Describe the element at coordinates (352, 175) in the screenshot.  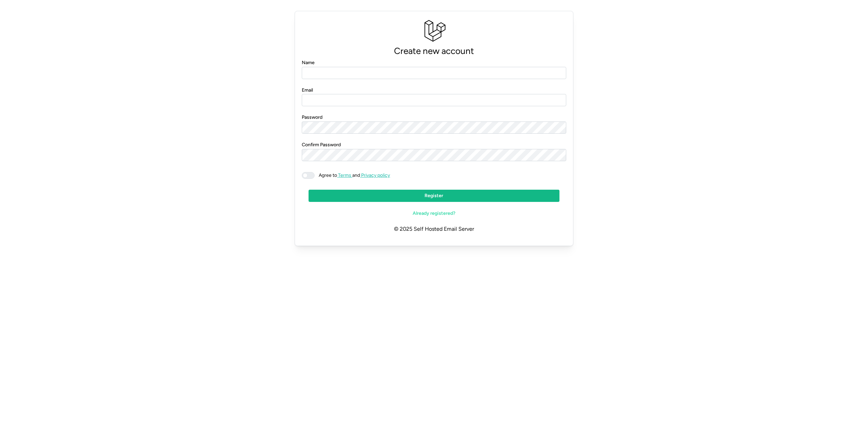
I see `span: and` at that location.